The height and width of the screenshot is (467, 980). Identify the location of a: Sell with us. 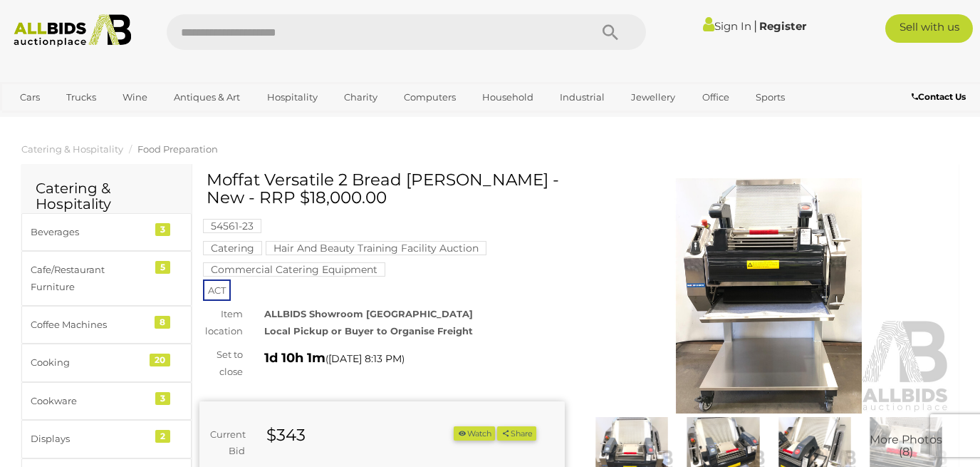
(929, 28).